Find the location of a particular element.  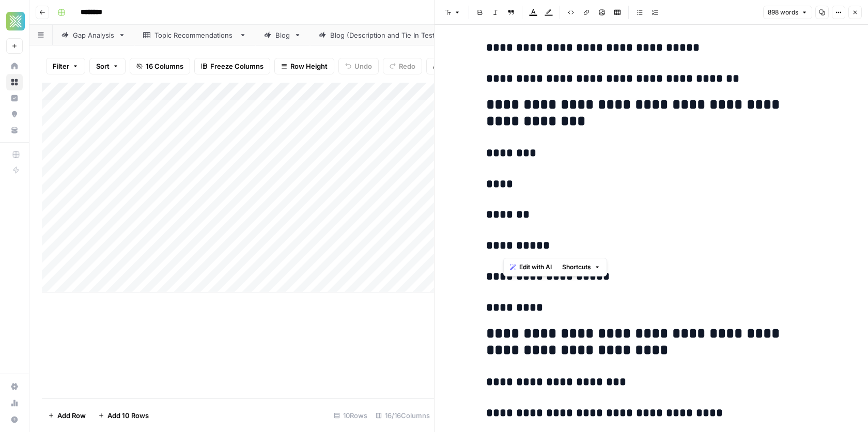

span: Redo is located at coordinates (407, 66).